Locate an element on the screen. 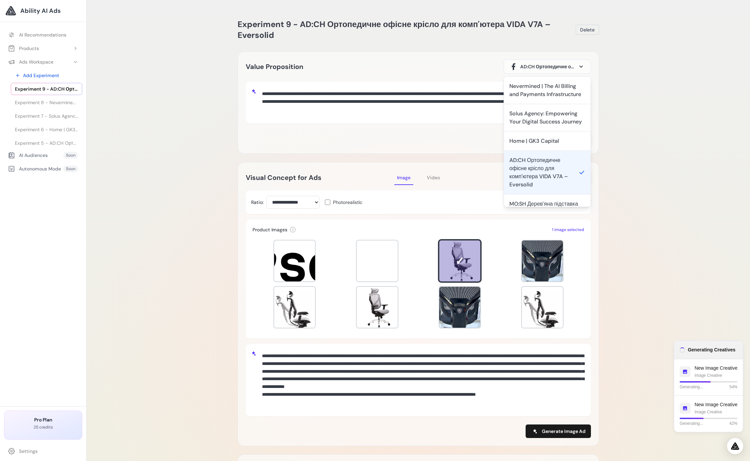 The width and height of the screenshot is (750, 461). button: Image is located at coordinates (404, 178).